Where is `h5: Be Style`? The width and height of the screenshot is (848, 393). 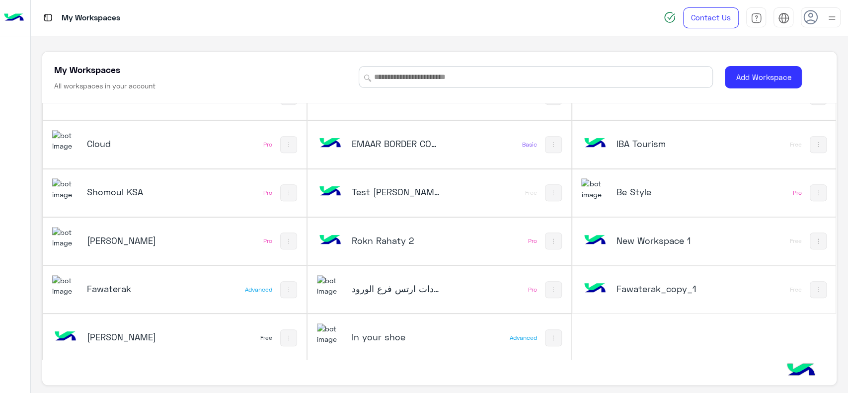
h5: Be Style is located at coordinates (660, 192).